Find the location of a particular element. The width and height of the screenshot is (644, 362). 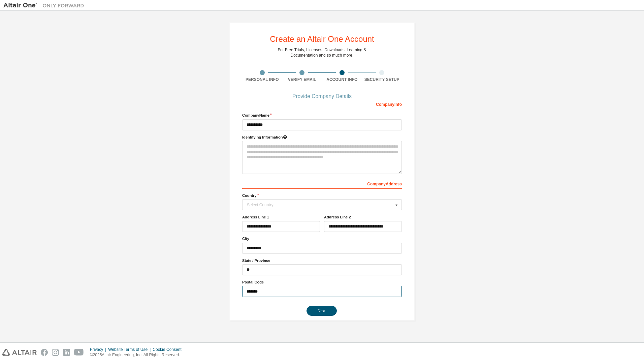

div: Account Info is located at coordinates (342, 79).